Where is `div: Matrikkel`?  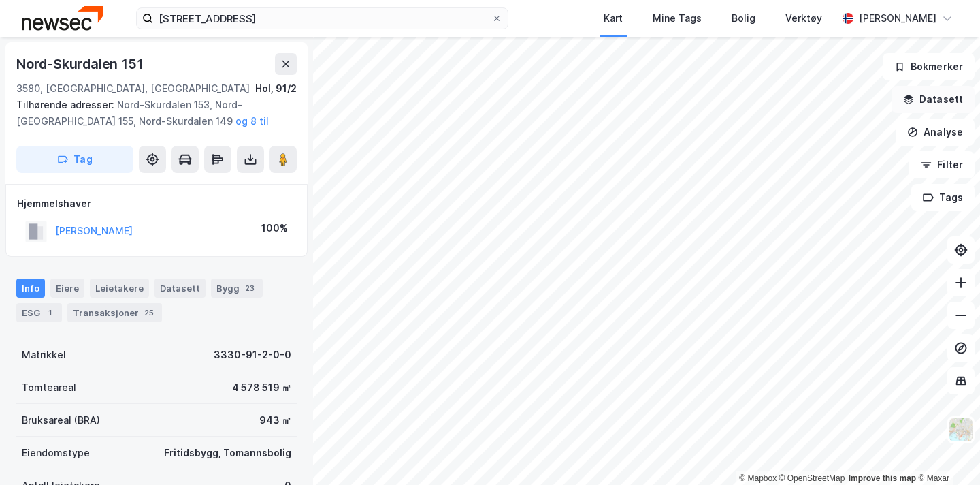
div: Matrikkel is located at coordinates (43, 355).